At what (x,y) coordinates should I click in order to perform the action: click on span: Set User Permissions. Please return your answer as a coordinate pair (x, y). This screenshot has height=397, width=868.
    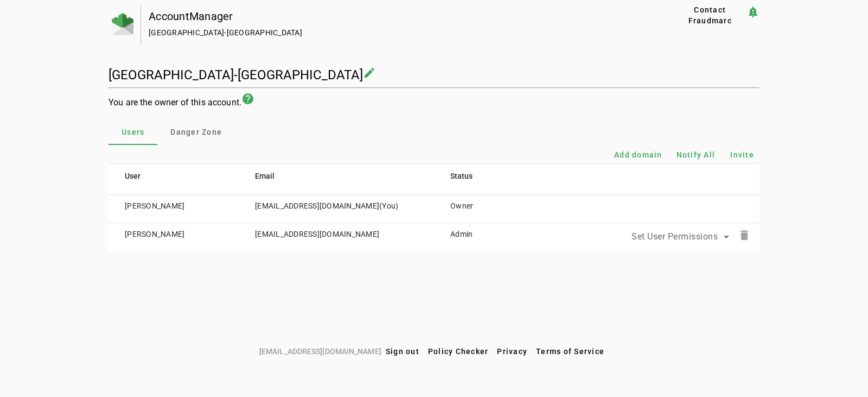
    Looking at the image, I should click on (674, 236).